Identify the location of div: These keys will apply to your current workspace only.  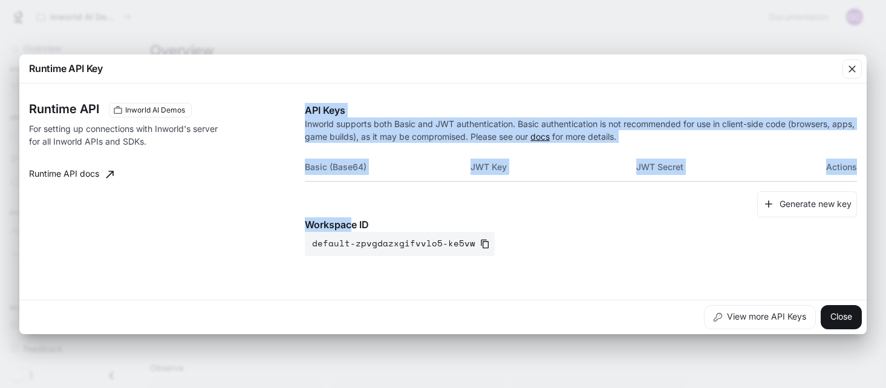
(150, 110).